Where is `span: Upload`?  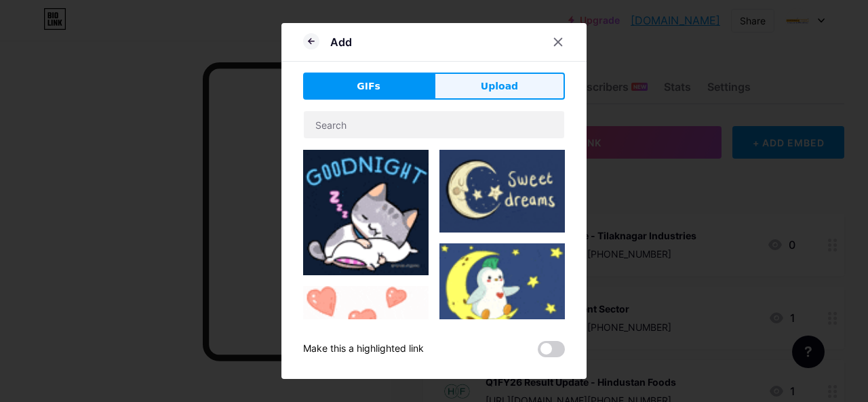
span: Upload is located at coordinates (499, 87).